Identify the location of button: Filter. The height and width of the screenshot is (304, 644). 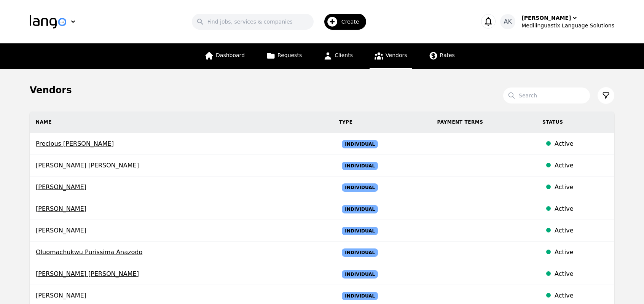
(606, 96).